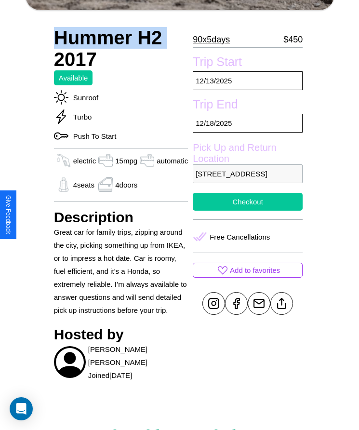 The width and height of the screenshot is (359, 430). What do you see at coordinates (211, 39) in the screenshot?
I see `p: 90 x 5 days` at bounding box center [211, 39].